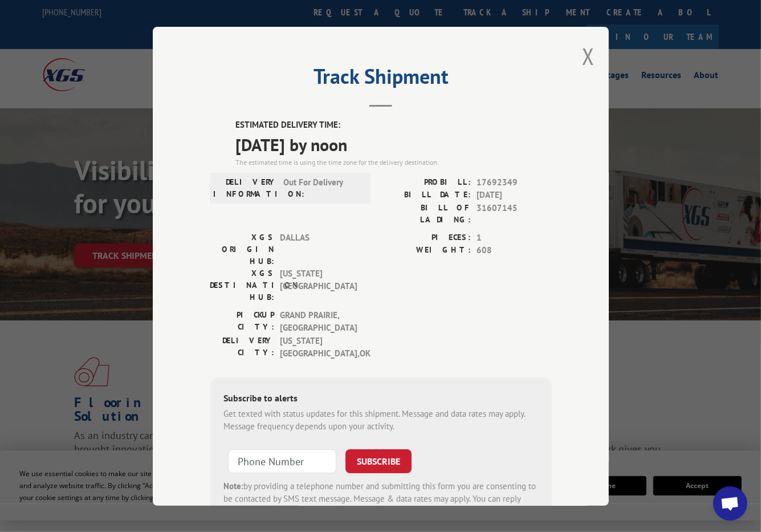 The image size is (761, 532). Describe the element at coordinates (233, 486) in the screenshot. I see `strong: Note:` at that location.